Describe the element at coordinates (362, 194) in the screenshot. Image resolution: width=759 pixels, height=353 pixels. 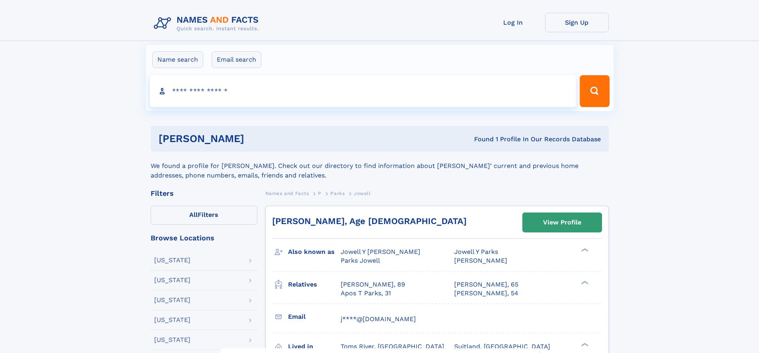
I see `span: Jowell` at that location.